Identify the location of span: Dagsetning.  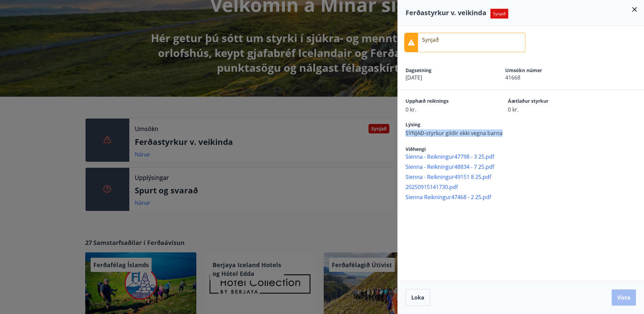
(444, 70).